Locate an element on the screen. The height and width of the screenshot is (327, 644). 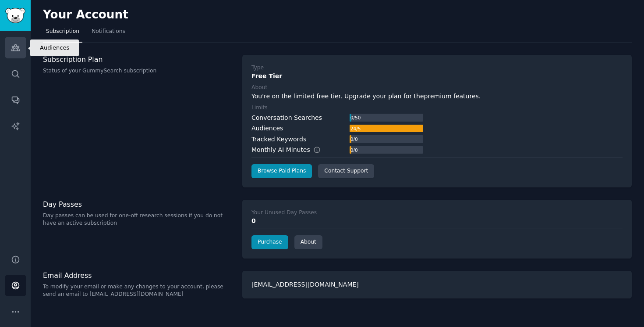
div: 0 is located at coordinates (437, 221).